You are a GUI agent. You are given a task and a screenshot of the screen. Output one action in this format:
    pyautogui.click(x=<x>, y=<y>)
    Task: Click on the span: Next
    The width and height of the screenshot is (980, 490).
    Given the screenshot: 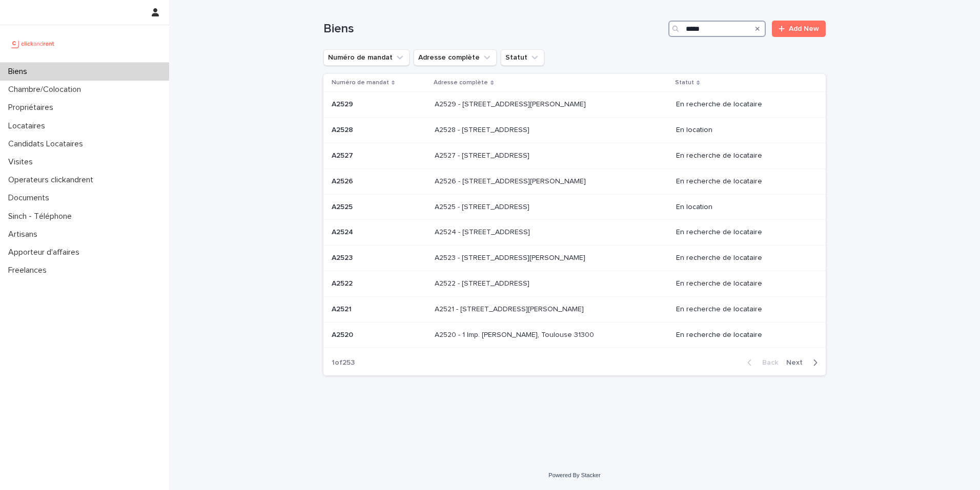 What is the action you would take?
    pyautogui.click(x=798, y=363)
    